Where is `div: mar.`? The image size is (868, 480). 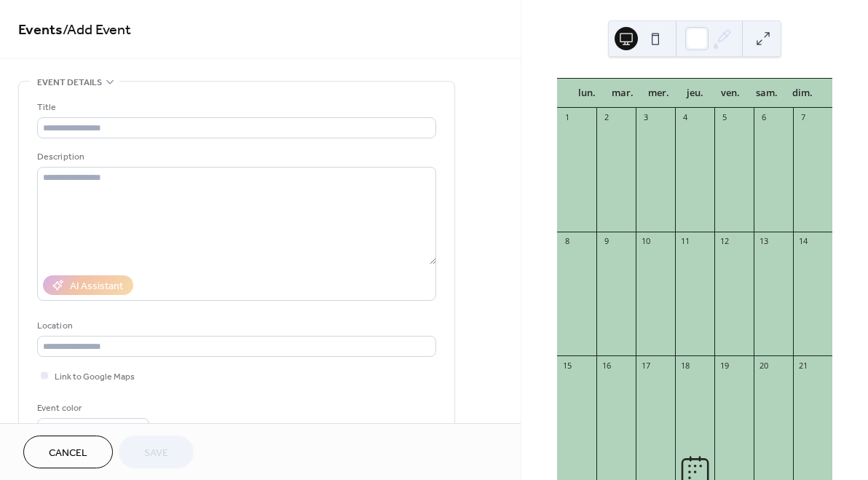
div: mar. is located at coordinates (623, 93).